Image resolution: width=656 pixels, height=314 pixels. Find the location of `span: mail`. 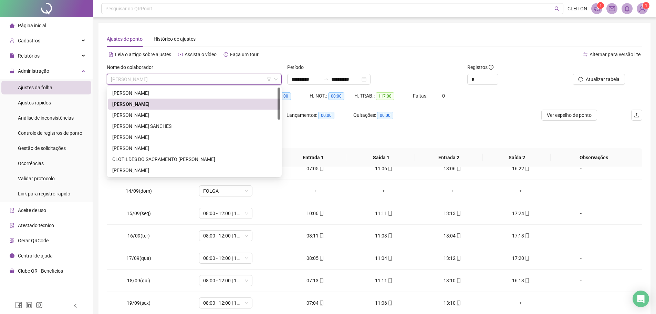

span: mail is located at coordinates (612, 9).